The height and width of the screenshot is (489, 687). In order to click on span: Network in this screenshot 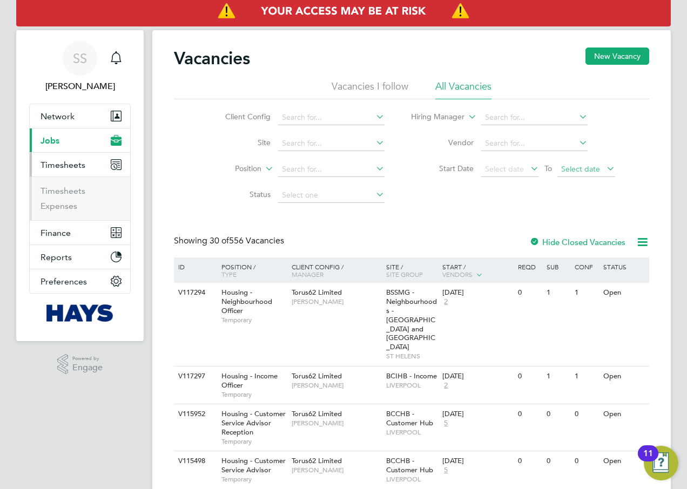, I will do `click(57, 116)`.